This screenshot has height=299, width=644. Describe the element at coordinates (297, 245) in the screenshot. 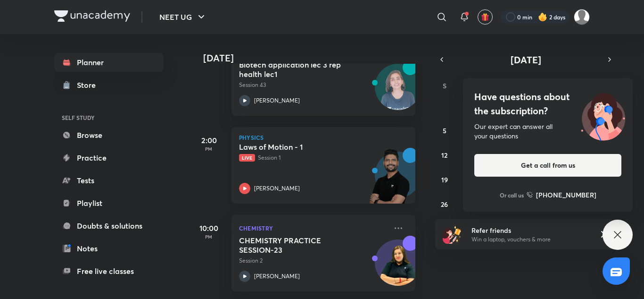

I see `h5: CHEMISTRY PRACTICE SESSION-23` at that location.